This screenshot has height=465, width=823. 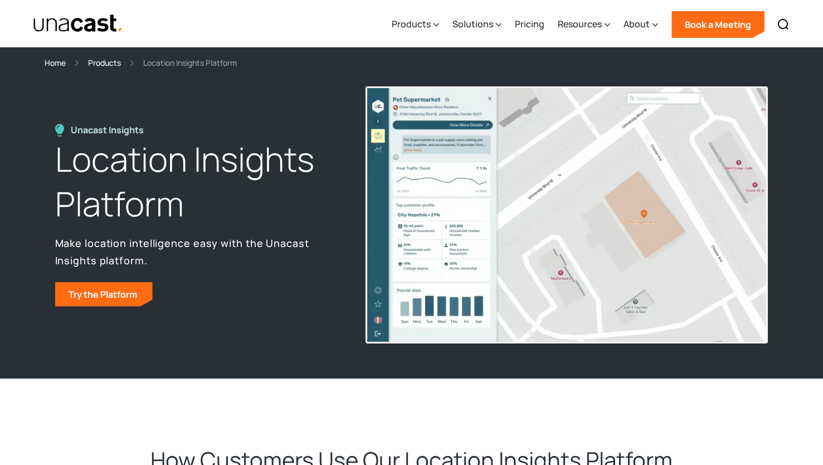 I want to click on h1: Location Insights Platform, so click(x=198, y=182).